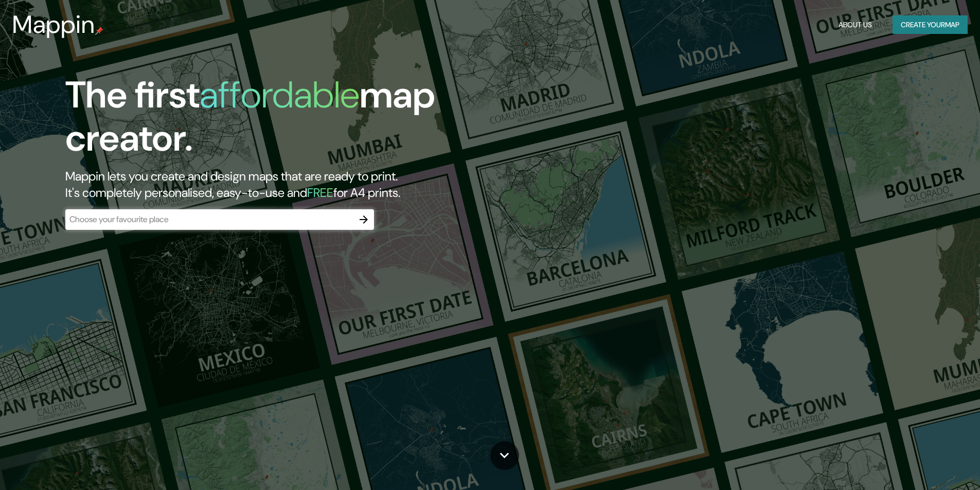  I want to click on img: mappin-pin, so click(99, 31).